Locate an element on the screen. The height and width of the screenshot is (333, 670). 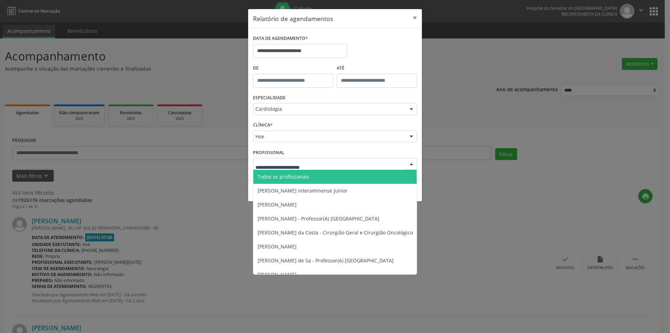
span: Todos os profissionais is located at coordinates (284, 176).